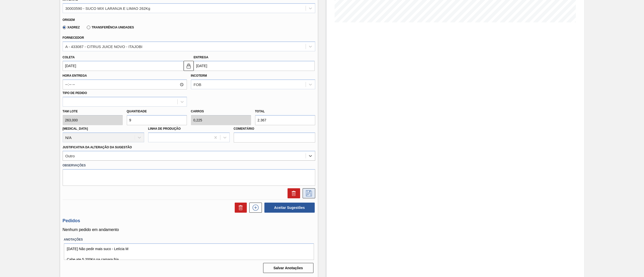 The image size is (644, 277). I want to click on label: Comentário, so click(274, 129).